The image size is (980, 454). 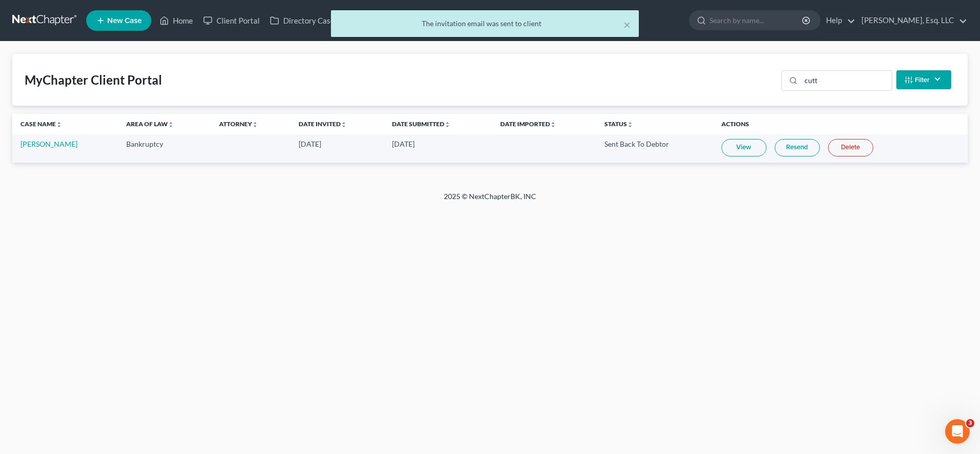 I want to click on td: Sent Back To Debtor, so click(x=655, y=148).